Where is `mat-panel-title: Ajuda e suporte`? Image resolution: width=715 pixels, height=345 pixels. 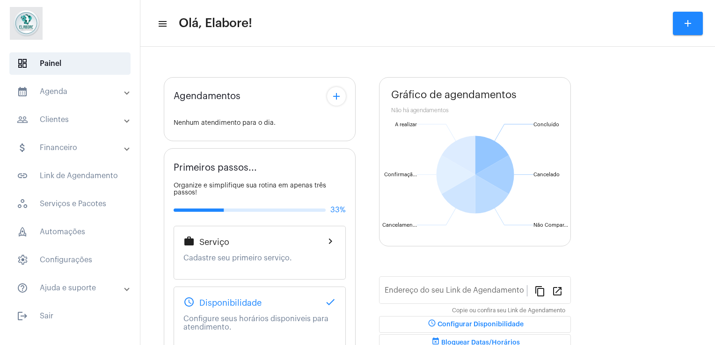 mat-panel-title: Ajuda e suporte is located at coordinates (71, 288).